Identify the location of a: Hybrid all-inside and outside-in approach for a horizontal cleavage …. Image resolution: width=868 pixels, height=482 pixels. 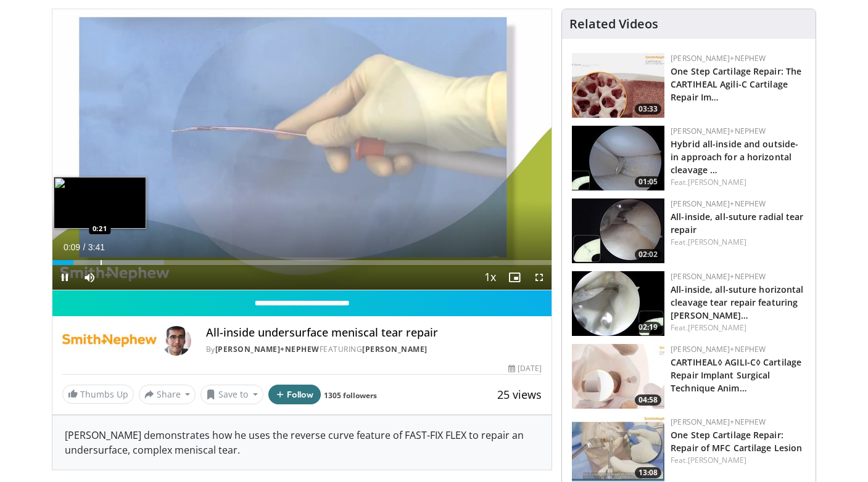
(734, 157).